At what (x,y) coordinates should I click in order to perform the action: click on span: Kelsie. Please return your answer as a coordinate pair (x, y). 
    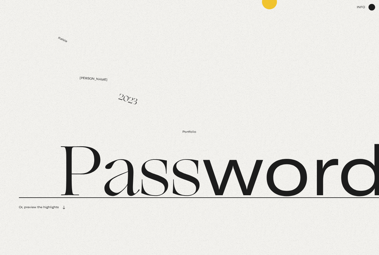
    Looking at the image, I should click on (76, 45).